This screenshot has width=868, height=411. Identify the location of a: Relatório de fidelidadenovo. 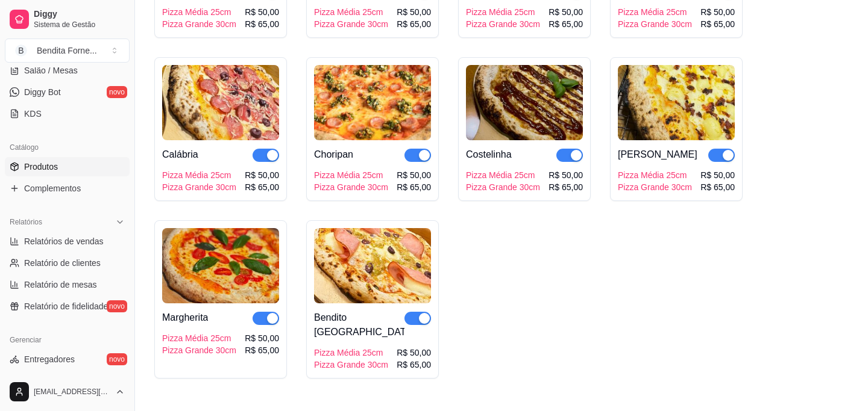
(67, 307).